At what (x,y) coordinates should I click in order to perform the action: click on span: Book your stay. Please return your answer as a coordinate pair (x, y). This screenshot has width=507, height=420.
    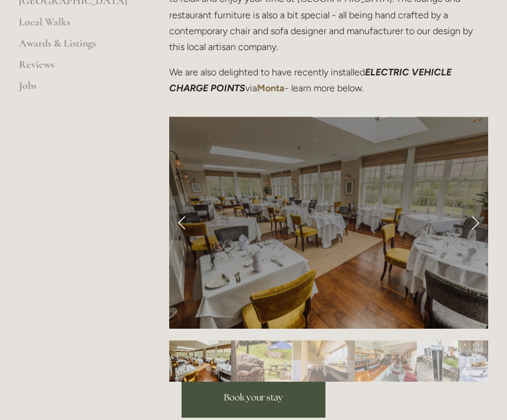
    Looking at the image, I should click on (254, 397).